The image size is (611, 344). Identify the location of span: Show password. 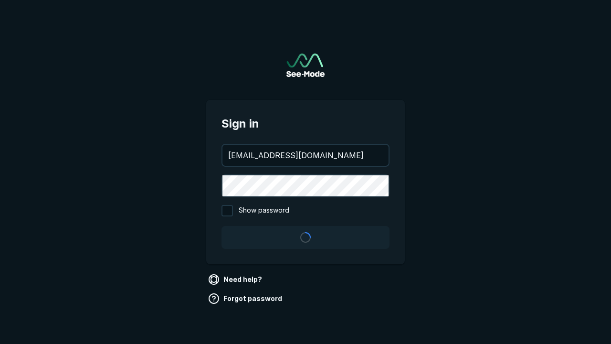
(264, 210).